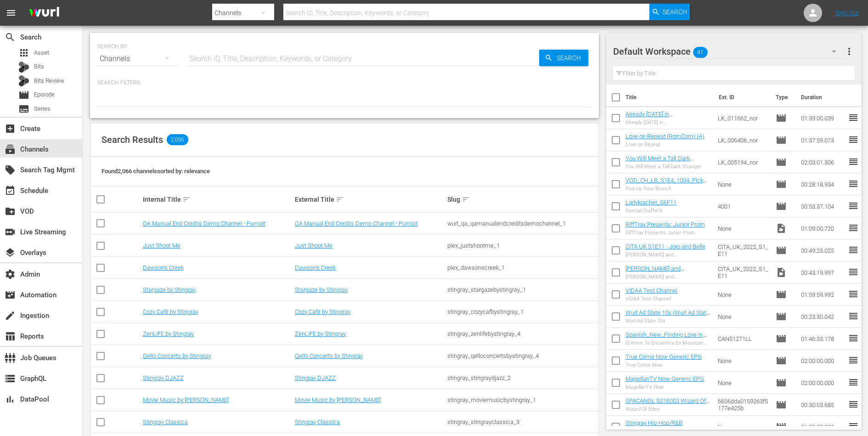  What do you see at coordinates (10, 212) in the screenshot?
I see `span: VOD` at bounding box center [10, 212].